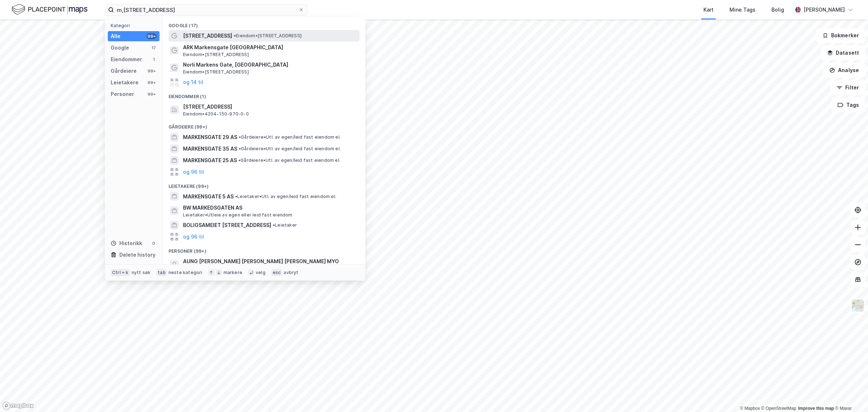 The width and height of the screenshot is (868, 412). What do you see at coordinates (154, 48) in the screenshot?
I see `div: 17` at bounding box center [154, 48].